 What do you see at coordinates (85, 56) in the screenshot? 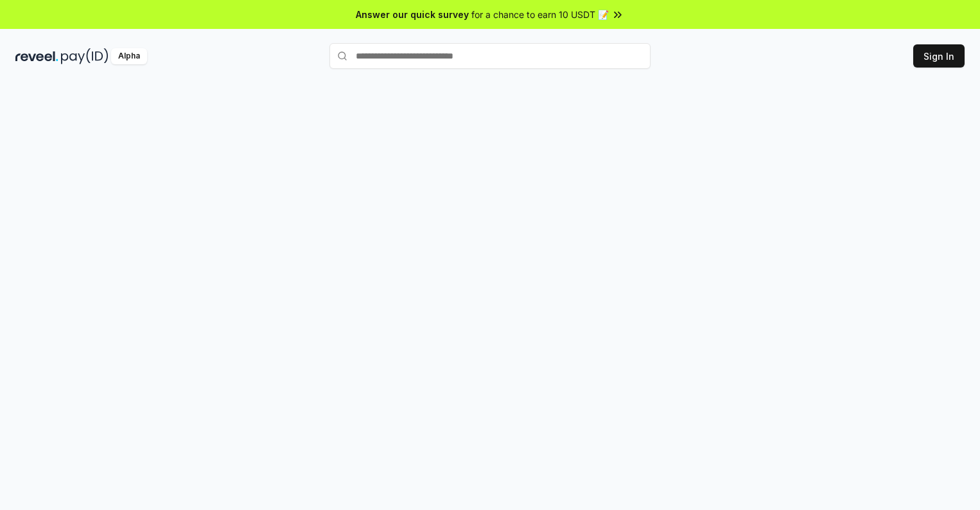
I see `img: pay_id` at bounding box center [85, 56].